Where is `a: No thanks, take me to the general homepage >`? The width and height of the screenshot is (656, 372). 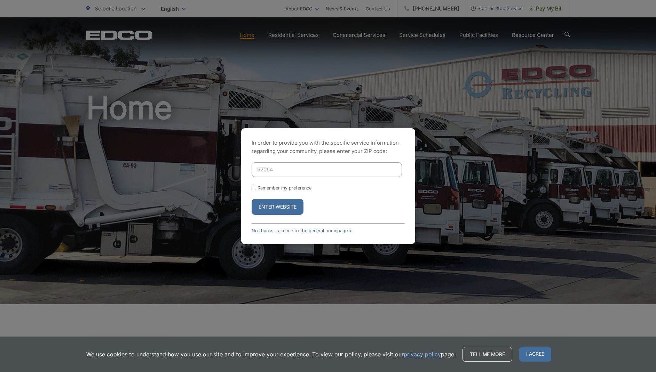
a: No thanks, take me to the general homepage > is located at coordinates (302, 231).